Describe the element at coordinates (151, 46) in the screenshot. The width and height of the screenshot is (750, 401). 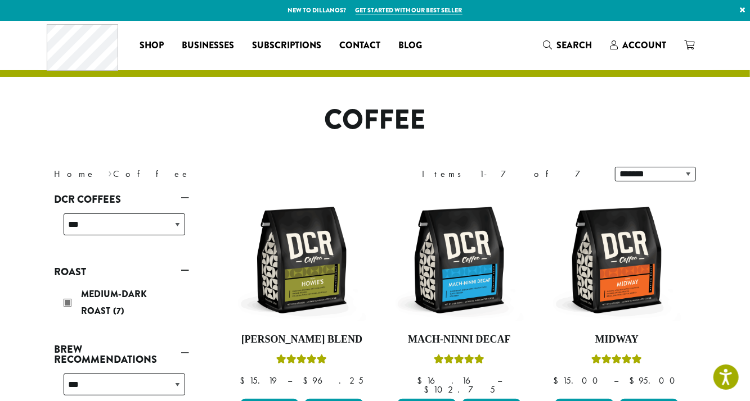
I see `span: Shop` at that location.